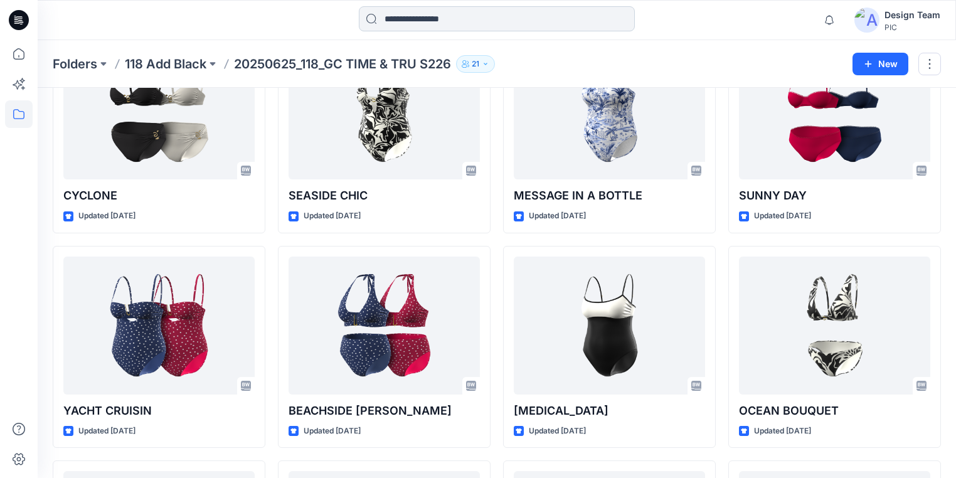 The height and width of the screenshot is (478, 956). I want to click on p: MESSAGE IN A BOTTLE, so click(609, 196).